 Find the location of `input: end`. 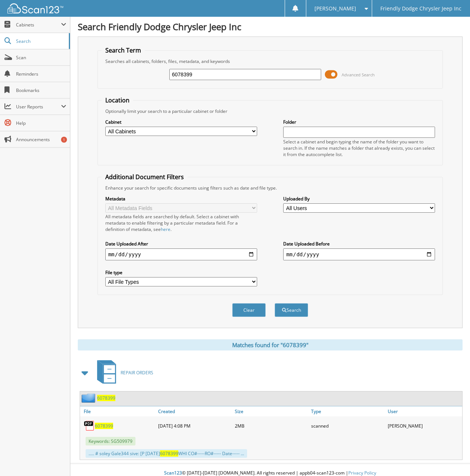

input: end is located at coordinates (359, 254).